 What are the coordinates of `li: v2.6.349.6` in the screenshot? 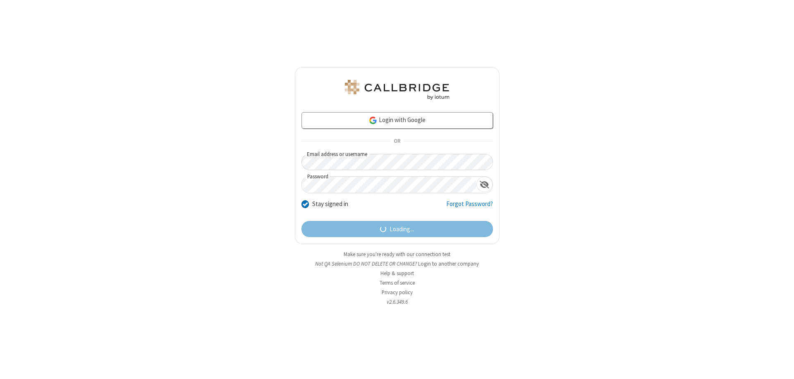 It's located at (397, 301).